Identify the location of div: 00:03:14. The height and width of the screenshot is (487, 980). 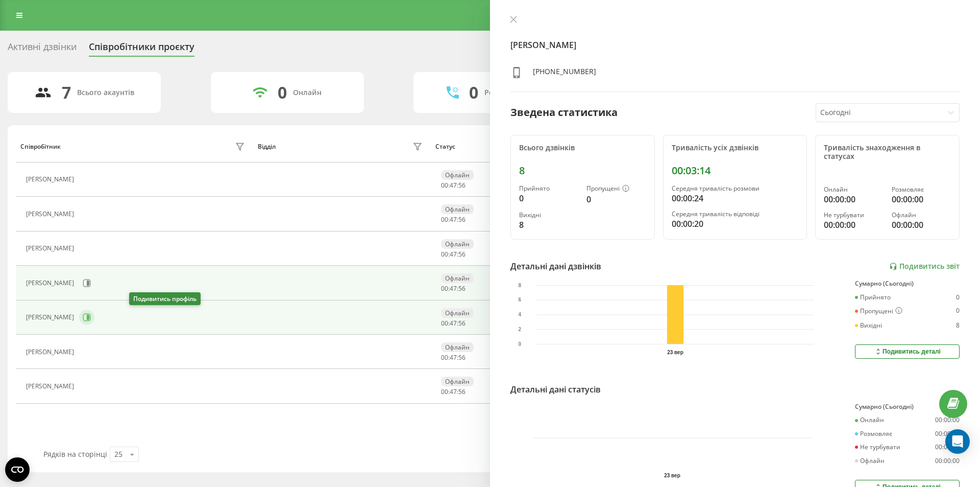
(735, 170).